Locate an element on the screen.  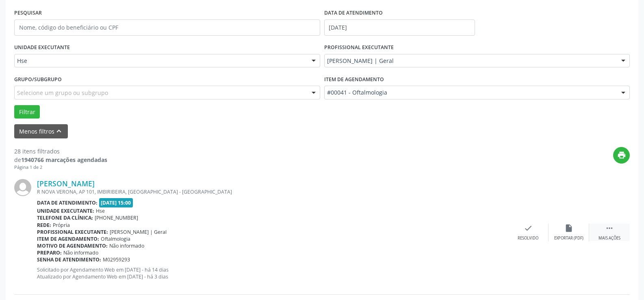
b: Item de agendamento: is located at coordinates (68, 238).